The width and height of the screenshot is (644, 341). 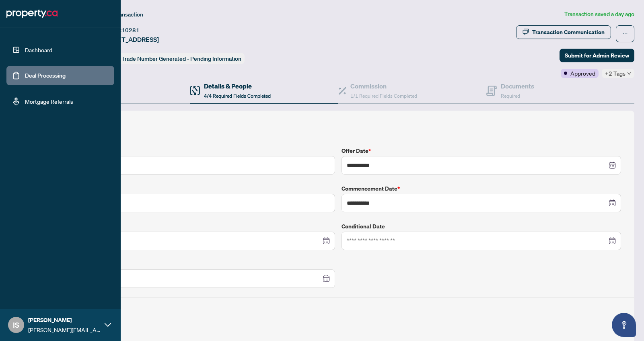 What do you see at coordinates (583, 74) in the screenshot?
I see `span: Approved` at bounding box center [583, 74].